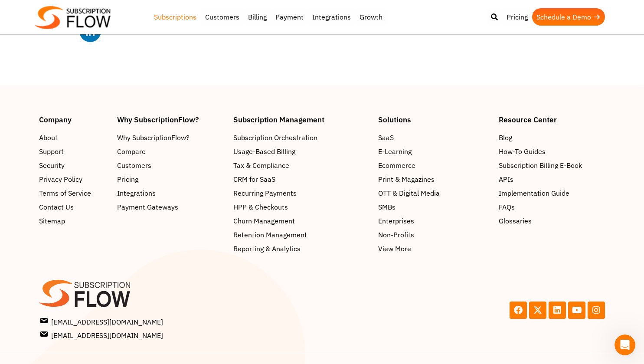  What do you see at coordinates (51, 166) in the screenshot?
I see `span: Security` at bounding box center [51, 166].